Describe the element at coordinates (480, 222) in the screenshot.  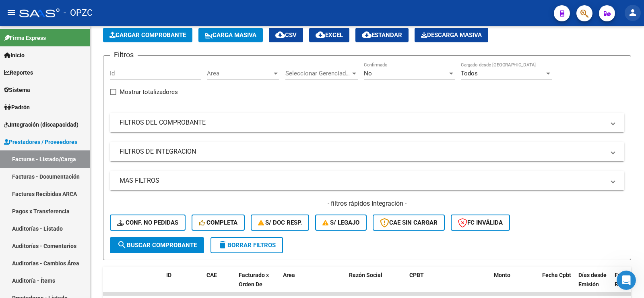
I see `span: FC Inválida` at that location.